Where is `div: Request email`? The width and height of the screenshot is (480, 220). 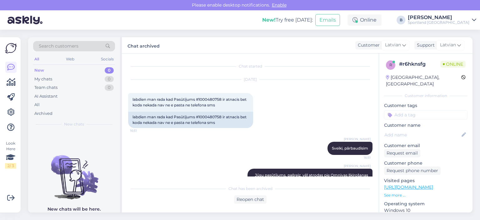
div: Request email is located at coordinates (402, 153).